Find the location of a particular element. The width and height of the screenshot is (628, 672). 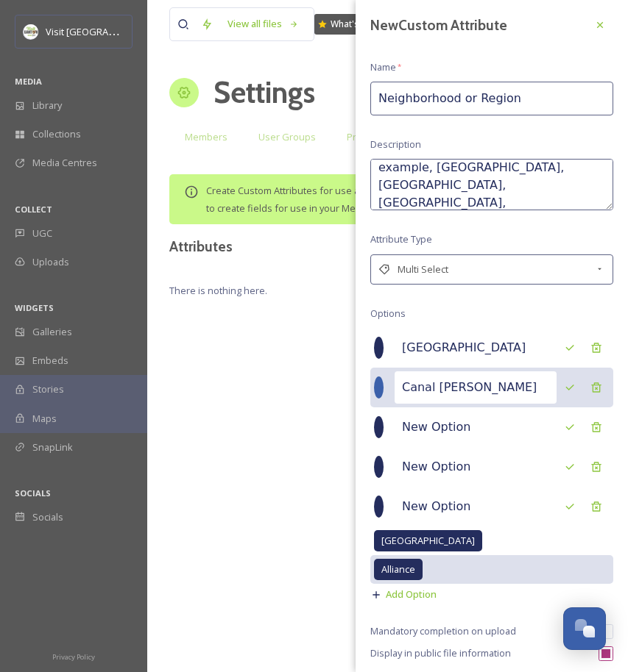

h3: Attributes is located at coordinates (201, 247).